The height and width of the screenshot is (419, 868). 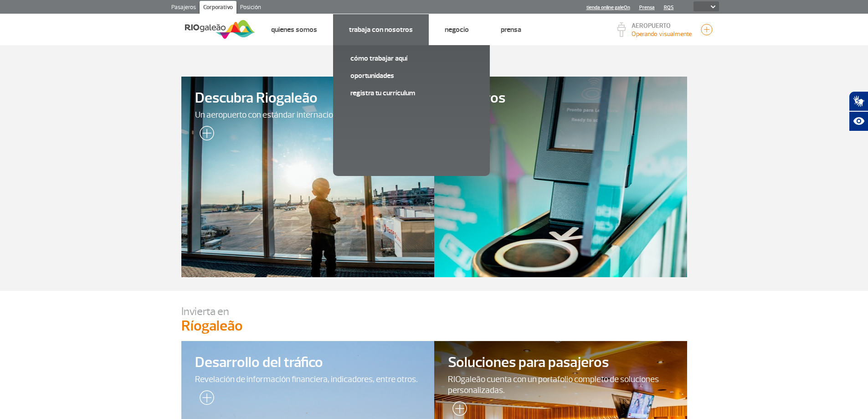 I want to click on font: Ríogaleão, so click(x=212, y=326).